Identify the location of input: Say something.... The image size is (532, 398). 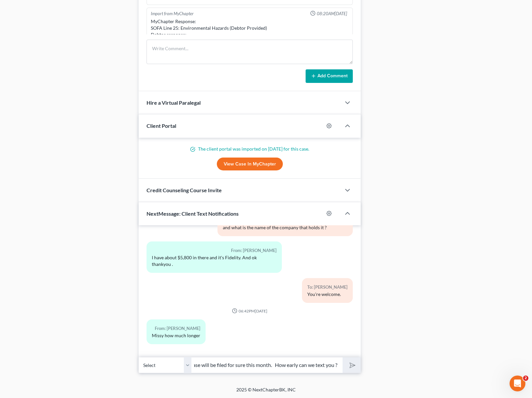
(267, 365).